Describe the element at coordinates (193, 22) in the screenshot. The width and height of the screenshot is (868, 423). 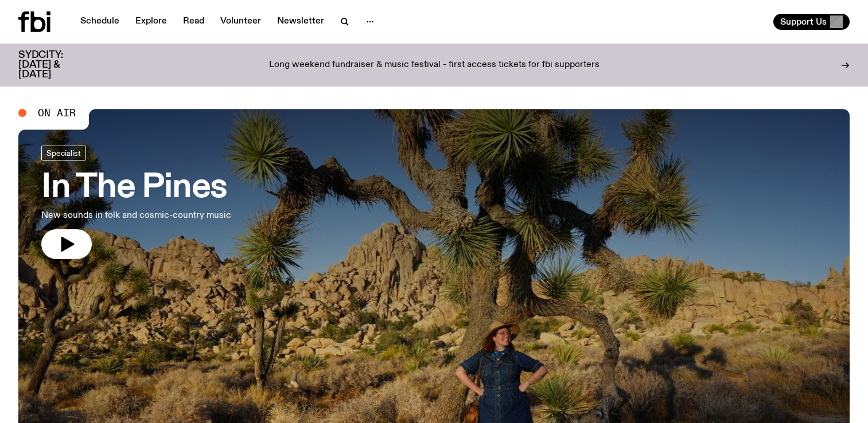
I see `a: Read` at that location.